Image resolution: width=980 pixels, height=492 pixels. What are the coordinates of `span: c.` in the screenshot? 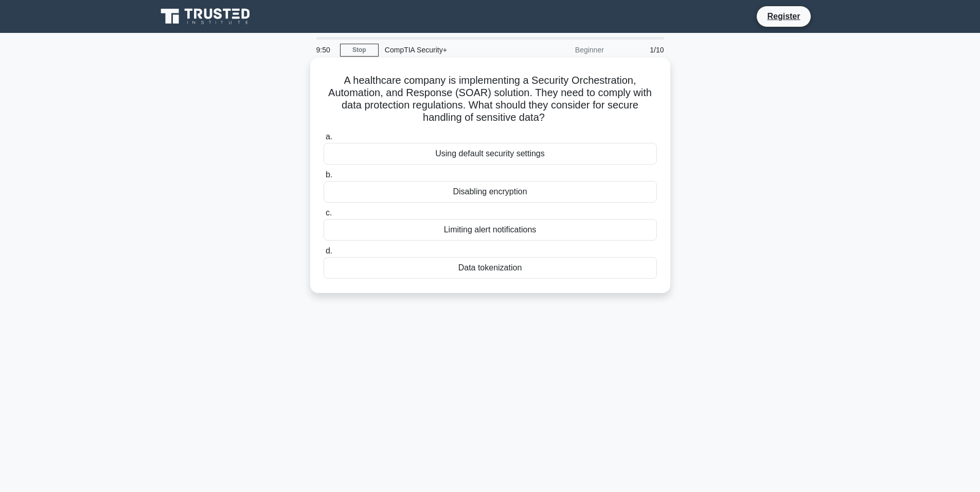 It's located at (329, 212).